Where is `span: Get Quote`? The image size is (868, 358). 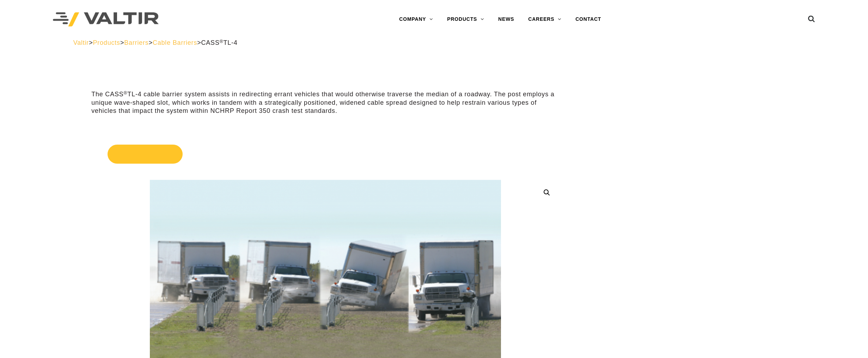
span: Get Quote is located at coordinates (145, 154).